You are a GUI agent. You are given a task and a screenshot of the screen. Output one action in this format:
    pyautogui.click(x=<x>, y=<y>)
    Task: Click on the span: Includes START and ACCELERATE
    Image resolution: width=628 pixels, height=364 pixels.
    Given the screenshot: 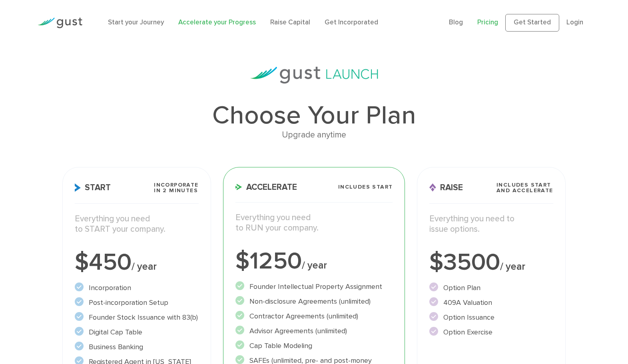 What is the action you would take?
    pyautogui.click(x=525, y=188)
    